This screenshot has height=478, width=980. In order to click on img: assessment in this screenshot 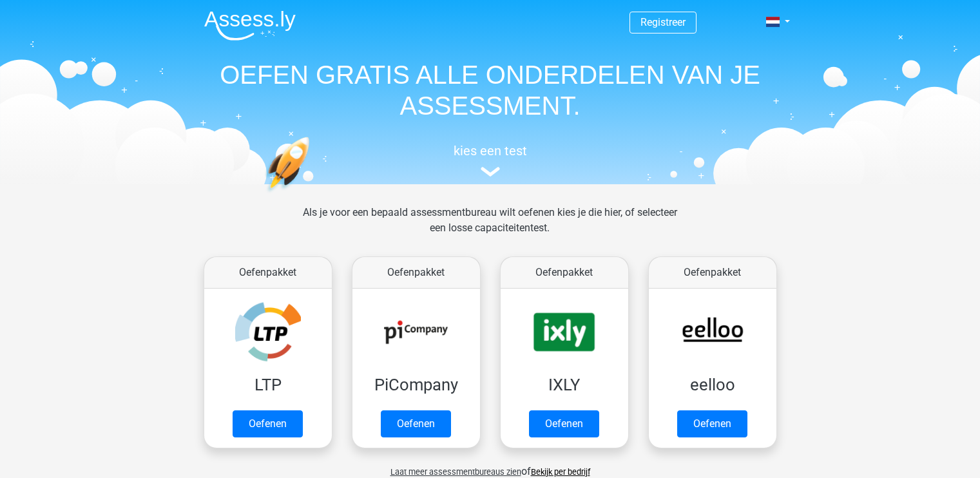, I will do `click(490, 171)`.